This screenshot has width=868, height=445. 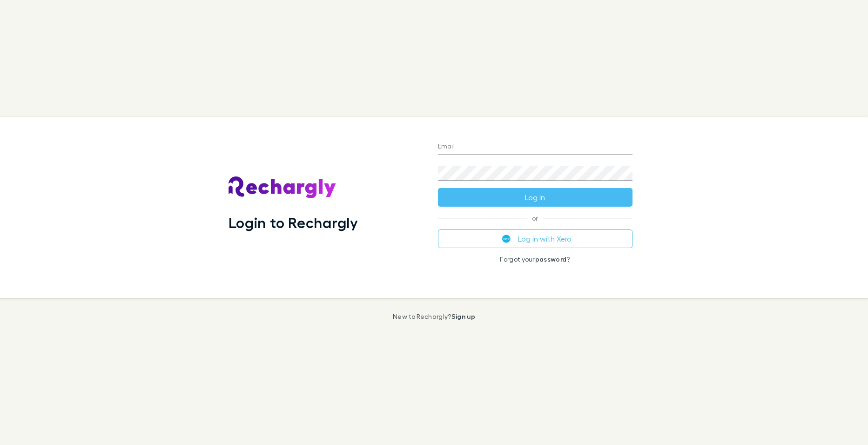 I want to click on h1: Login to Rechargly, so click(x=293, y=222).